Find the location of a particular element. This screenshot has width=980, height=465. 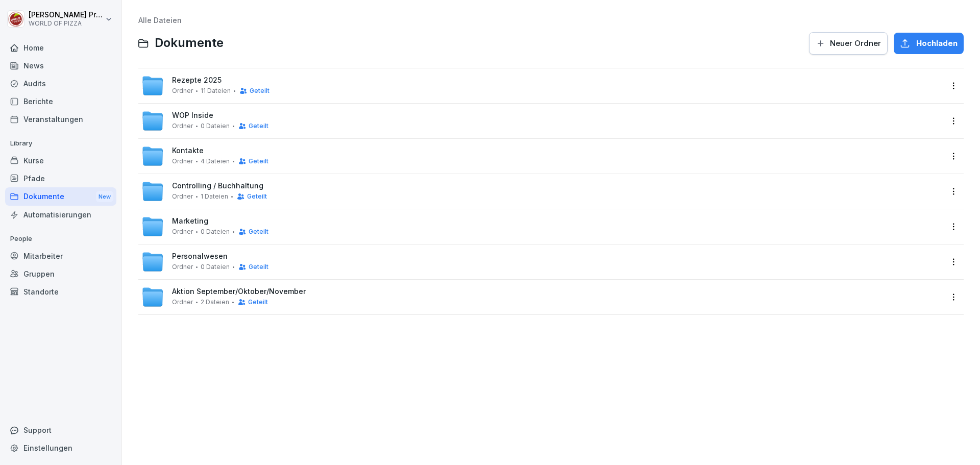

a: Berichte is located at coordinates (61, 101).